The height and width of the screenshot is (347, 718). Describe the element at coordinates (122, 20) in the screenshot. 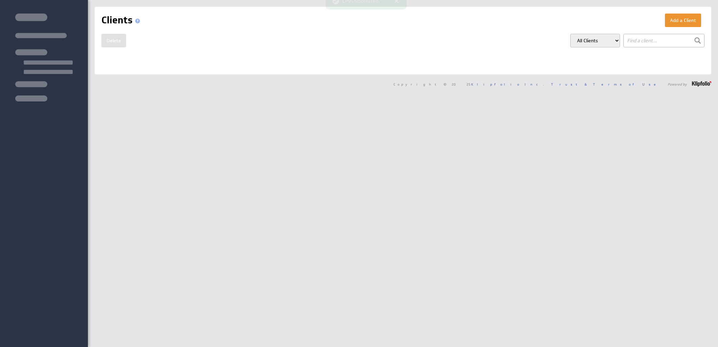

I see `h1: Clients` at that location.